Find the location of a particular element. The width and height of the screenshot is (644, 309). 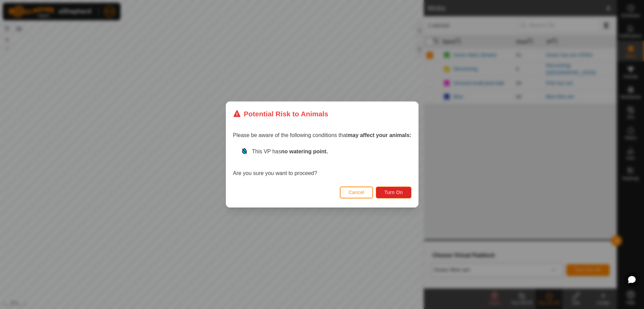

div: Are you sure you want to proceed? is located at coordinates (322, 162).